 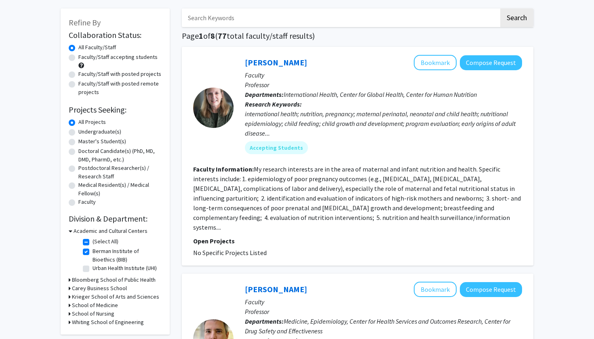 I want to click on label: All Faculty/Staff, so click(x=97, y=47).